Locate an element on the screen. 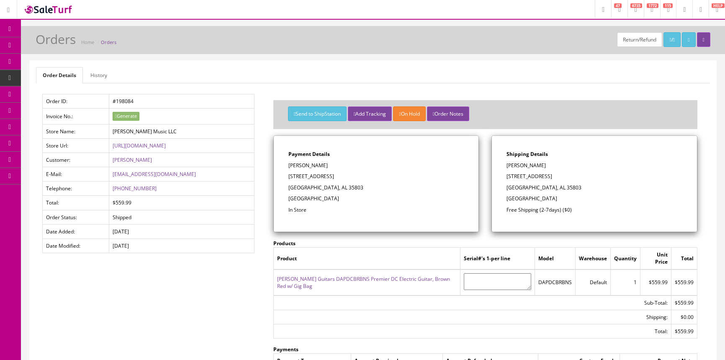 Image resolution: width=725 pixels, height=360 pixels. td: Default is located at coordinates (593, 282).